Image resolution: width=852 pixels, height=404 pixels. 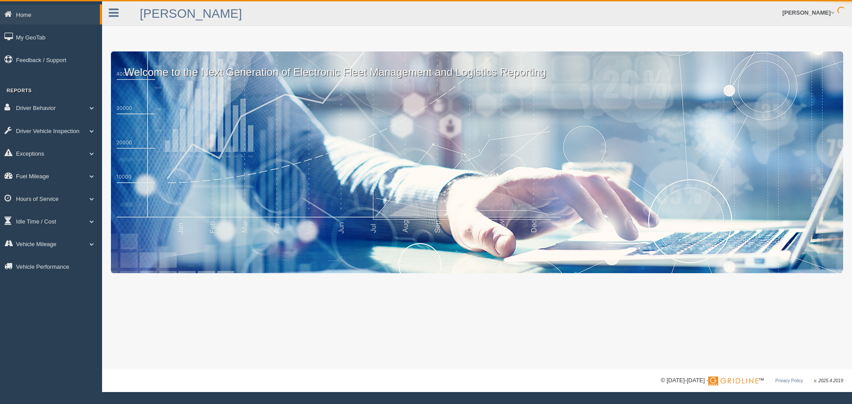 What do you see at coordinates (789, 381) in the screenshot?
I see `a: Privacy Policy` at bounding box center [789, 381].